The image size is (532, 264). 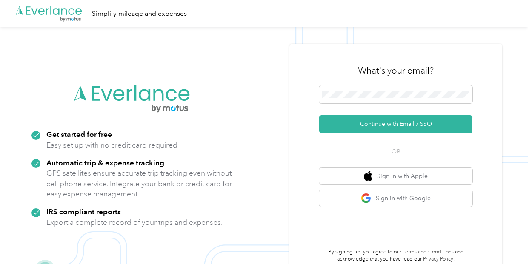 What do you see at coordinates (105, 162) in the screenshot?
I see `strong: Automatic trip & expense tracking` at bounding box center [105, 162].